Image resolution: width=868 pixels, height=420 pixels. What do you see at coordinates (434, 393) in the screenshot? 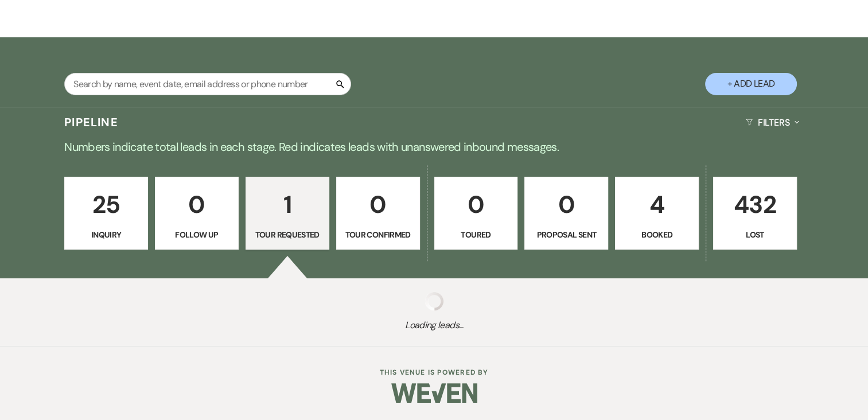
I see `img: Weven Logo` at bounding box center [434, 393].